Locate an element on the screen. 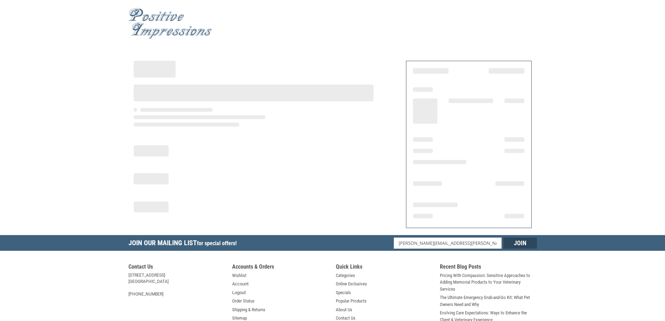 The width and height of the screenshot is (665, 321). input: Join is located at coordinates (520, 243).